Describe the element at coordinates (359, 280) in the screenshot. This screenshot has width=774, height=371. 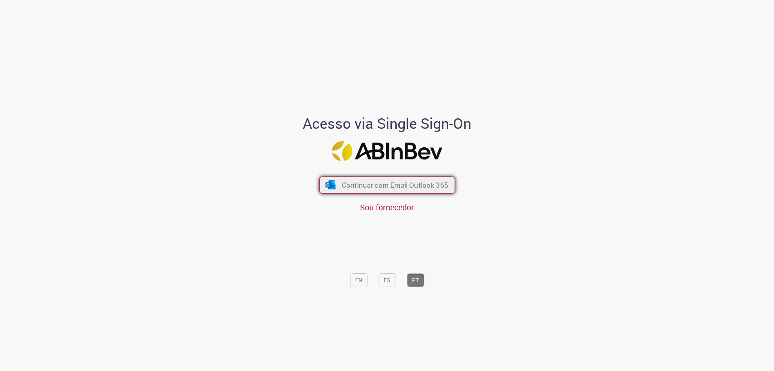
I see `button: EN` at that location.